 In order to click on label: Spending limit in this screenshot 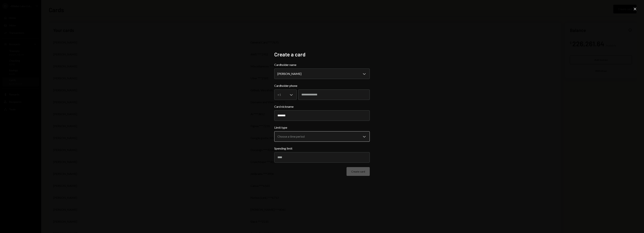, I will do `click(322, 149)`.